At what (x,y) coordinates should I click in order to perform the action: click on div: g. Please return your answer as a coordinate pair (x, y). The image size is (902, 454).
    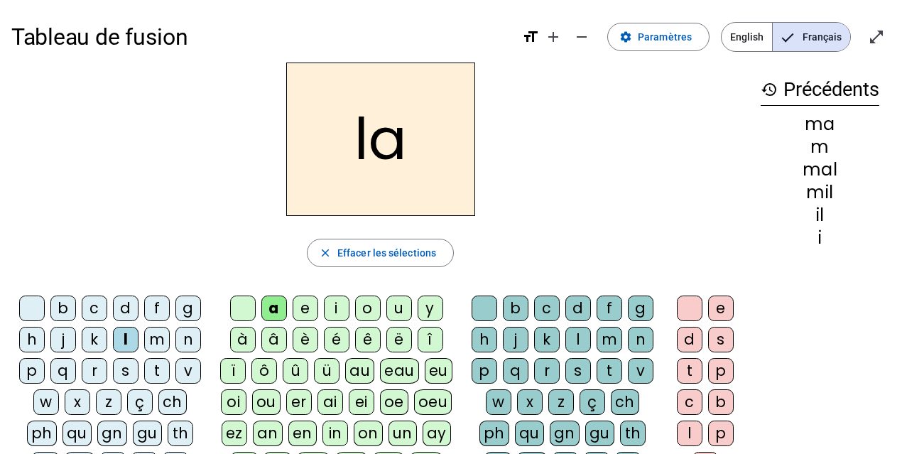
    Looking at the image, I should click on (641, 308).